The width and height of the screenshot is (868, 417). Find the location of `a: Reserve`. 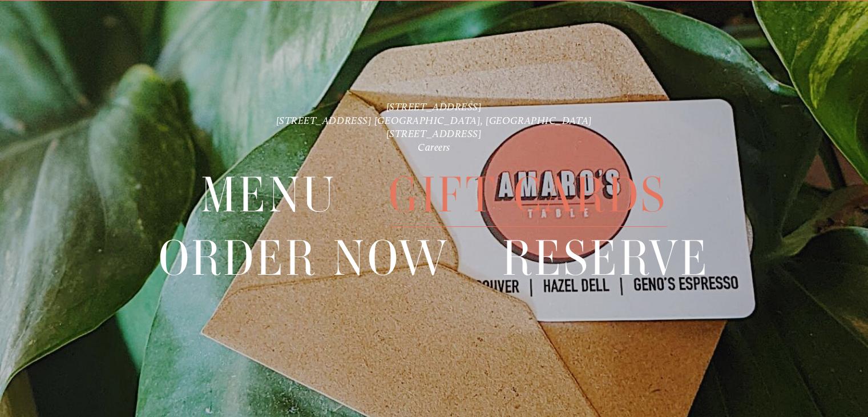

a: Reserve is located at coordinates (606, 258).